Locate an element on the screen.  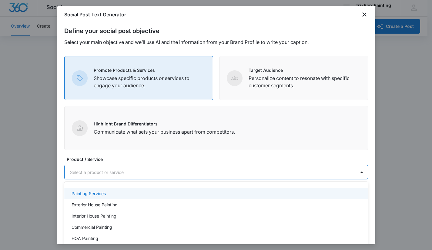
h2: Define your social post objective is located at coordinates (216, 31).